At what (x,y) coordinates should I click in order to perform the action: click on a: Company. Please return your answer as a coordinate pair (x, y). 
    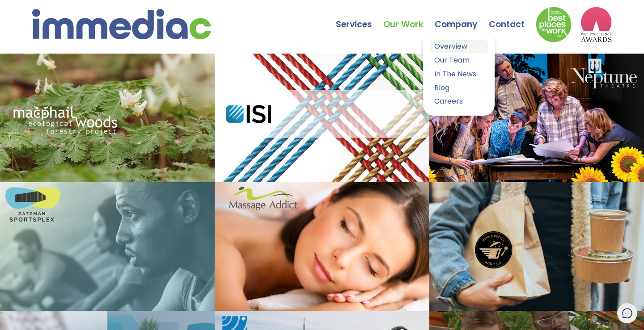
    Looking at the image, I should click on (462, 18).